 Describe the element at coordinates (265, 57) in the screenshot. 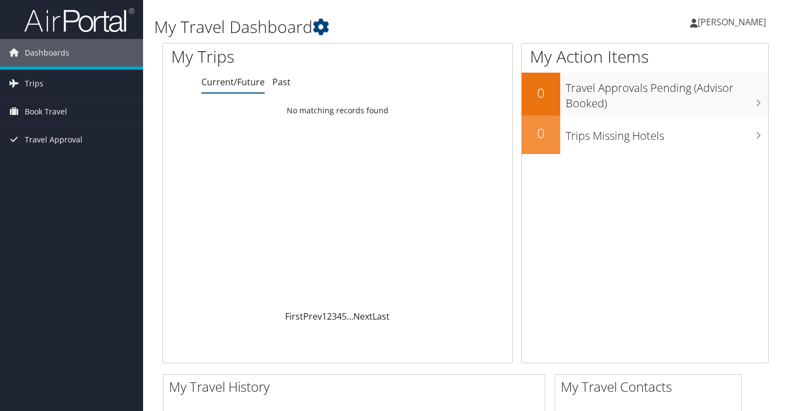

I see `h1: My Trips` at that location.